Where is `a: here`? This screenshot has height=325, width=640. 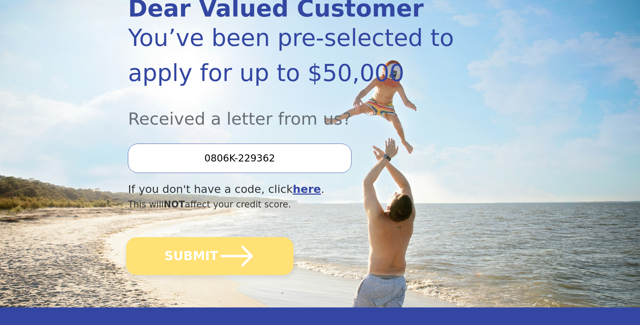
a: here is located at coordinates (307, 189).